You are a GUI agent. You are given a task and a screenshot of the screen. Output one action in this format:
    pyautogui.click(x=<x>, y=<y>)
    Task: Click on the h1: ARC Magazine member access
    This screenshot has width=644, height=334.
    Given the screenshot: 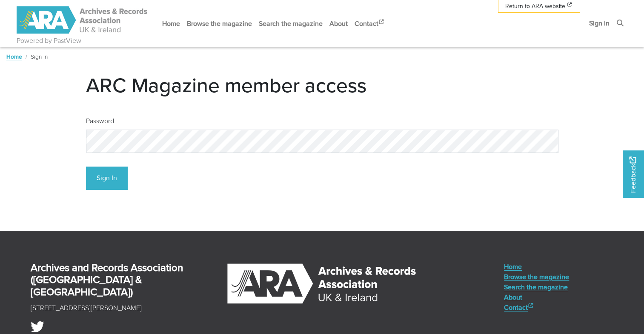 What is the action you would take?
    pyautogui.click(x=322, y=85)
    